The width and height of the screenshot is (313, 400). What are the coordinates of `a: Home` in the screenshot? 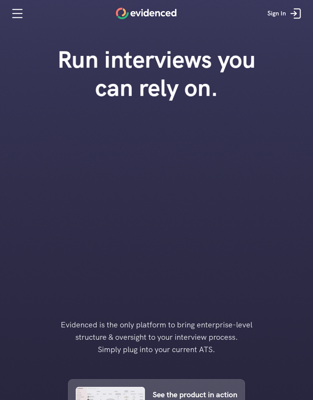 It's located at (146, 14).